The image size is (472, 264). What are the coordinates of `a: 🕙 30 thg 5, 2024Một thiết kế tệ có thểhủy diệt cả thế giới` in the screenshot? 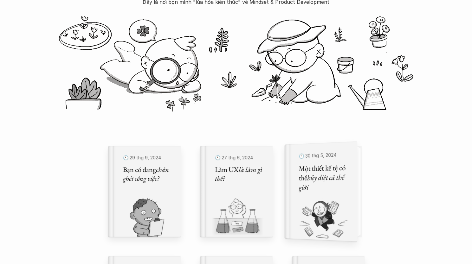 It's located at (328, 192).